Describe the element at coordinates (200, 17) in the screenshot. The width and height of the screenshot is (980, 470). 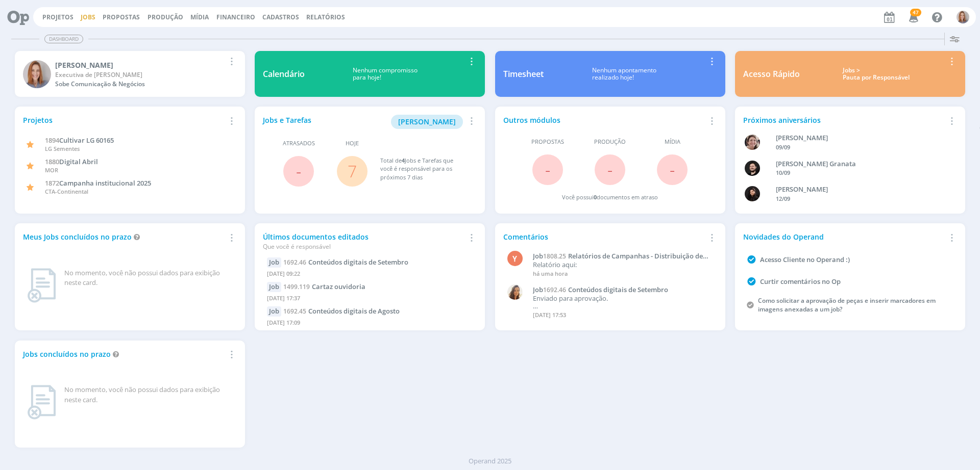
I see `button: Mídia` at that location.